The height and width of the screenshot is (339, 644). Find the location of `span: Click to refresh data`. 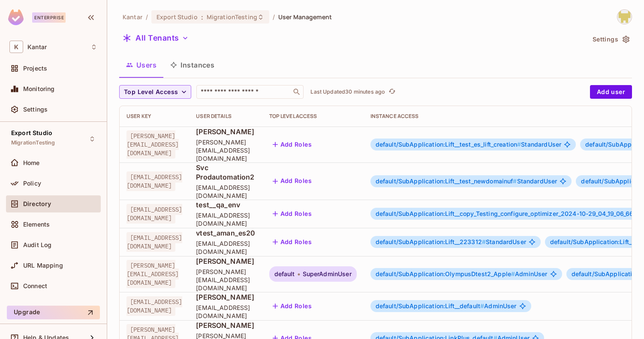

span: Click to refresh data is located at coordinates (390, 92).